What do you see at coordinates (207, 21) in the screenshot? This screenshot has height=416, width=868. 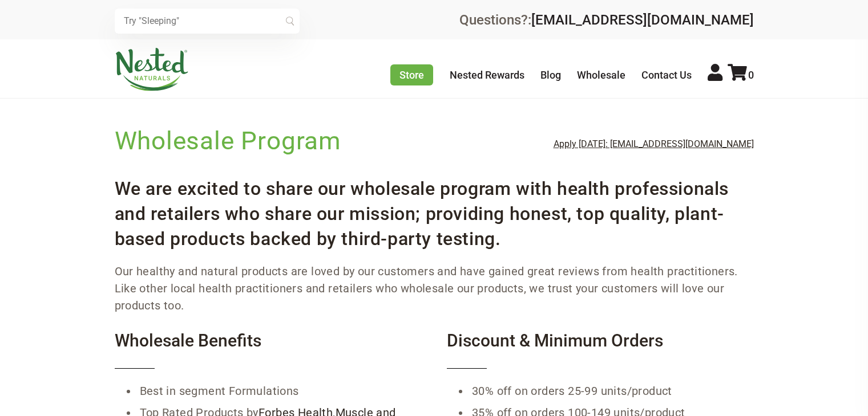 I see `input: Try "Sleeping"` at bounding box center [207, 21].